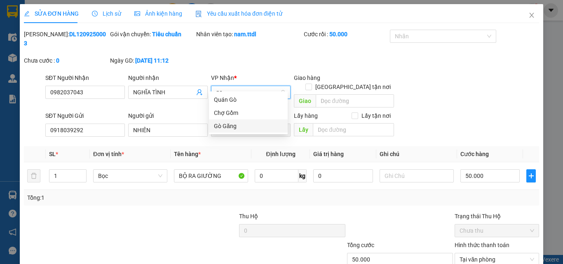  I want to click on div: Quán Gò, so click(248, 100).